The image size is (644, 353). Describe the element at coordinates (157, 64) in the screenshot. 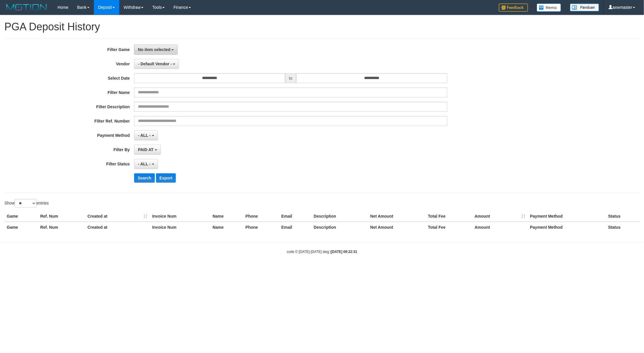

I see `button: - Default Vendor -` at that location.